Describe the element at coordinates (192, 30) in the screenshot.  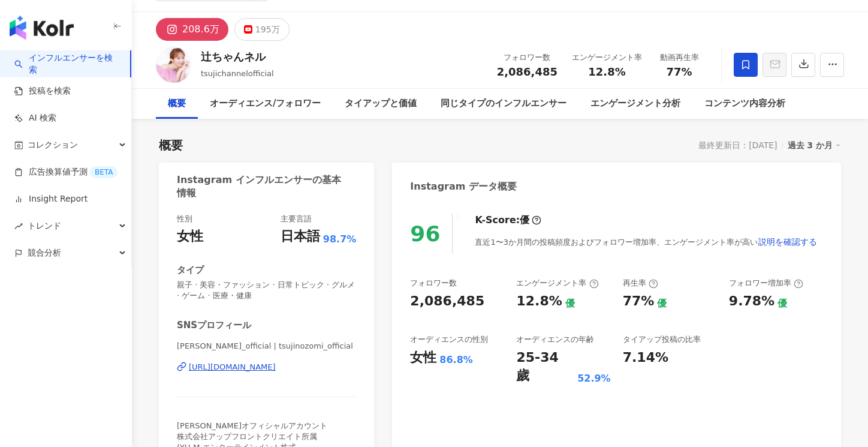
I see `button: 208.6万` at that location.